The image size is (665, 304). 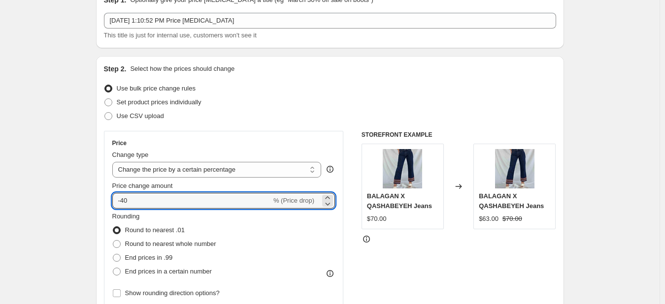 I want to click on div: help, so click(x=330, y=169).